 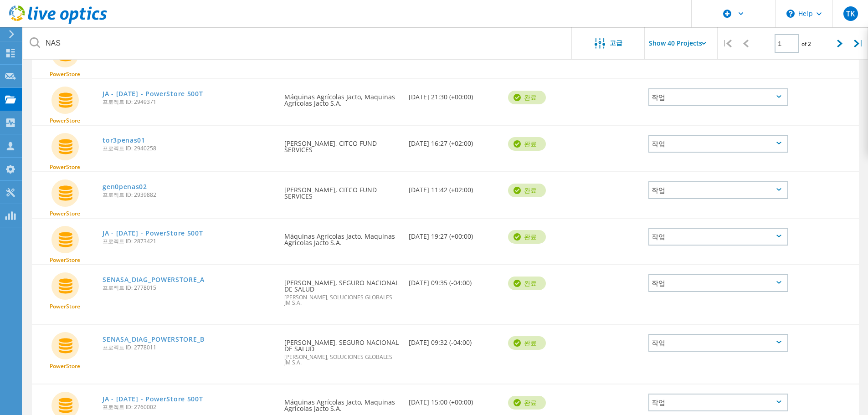 I want to click on span: 프로젝트 ID: 2760002, so click(x=189, y=408).